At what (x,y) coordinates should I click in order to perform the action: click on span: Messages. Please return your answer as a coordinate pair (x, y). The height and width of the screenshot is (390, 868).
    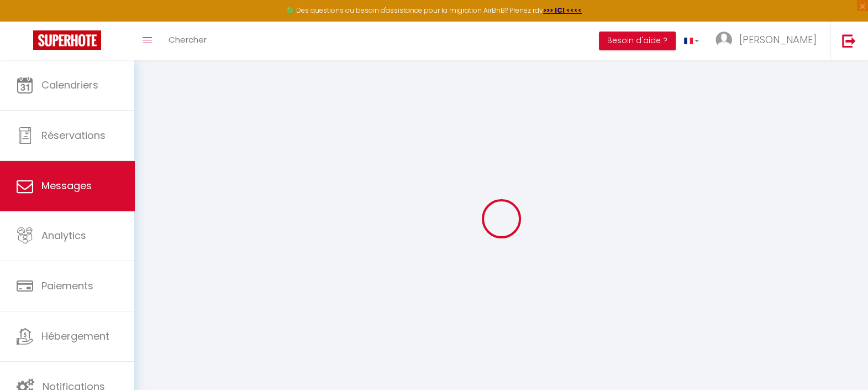
    Looking at the image, I should click on (66, 185).